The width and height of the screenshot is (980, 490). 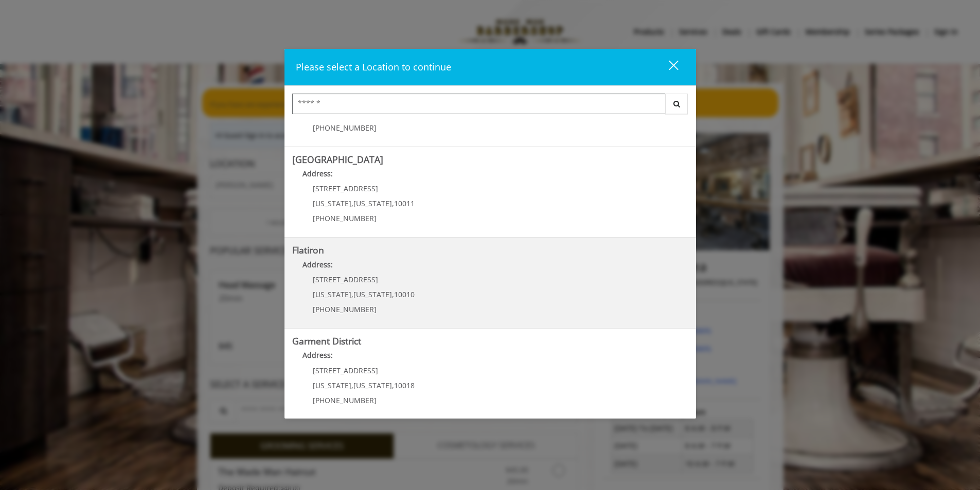 I want to click on div: close dialog, so click(x=667, y=68).